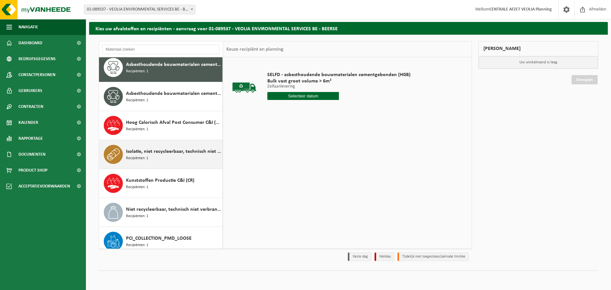  Describe the element at coordinates (538, 62) in the screenshot. I see `p: Uw winkelmand is leeg` at that location.